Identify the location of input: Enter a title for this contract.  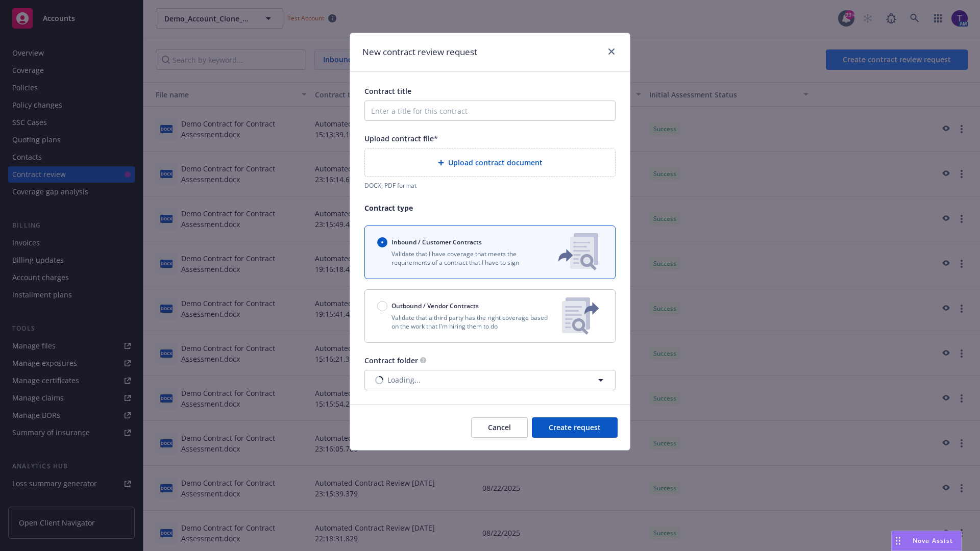
(490, 111).